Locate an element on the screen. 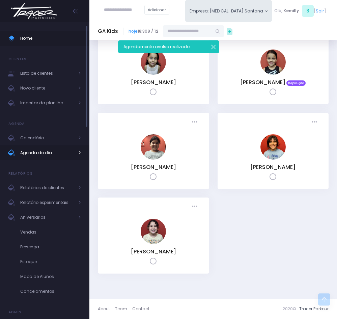  a: Team is located at coordinates (123, 309).